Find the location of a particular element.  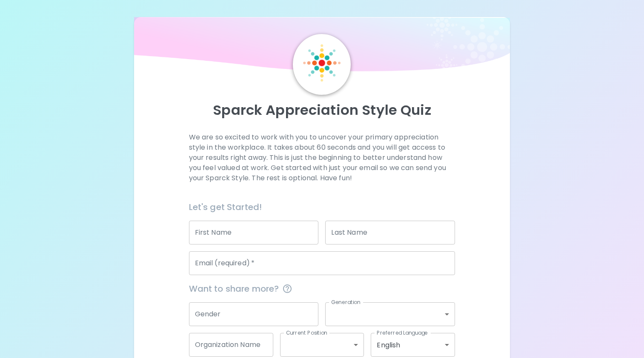

p: We are so excited to work with you to uncover your primary appreciation style in the workplace. I... is located at coordinates (322, 158).